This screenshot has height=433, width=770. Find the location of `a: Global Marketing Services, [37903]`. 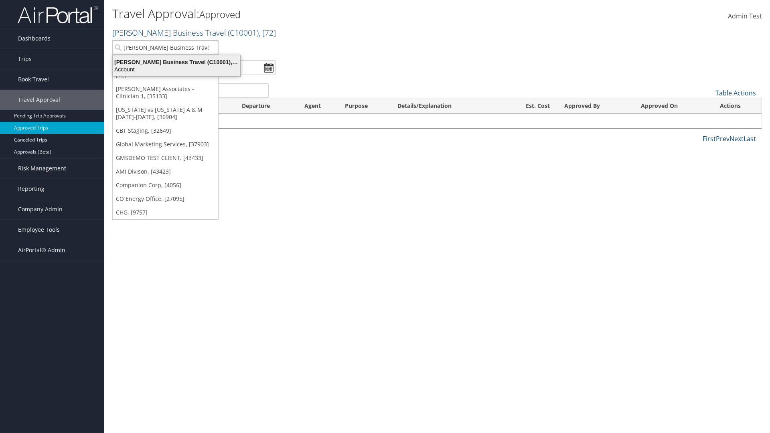

a: Global Marketing Services, [37903] is located at coordinates (165, 144).